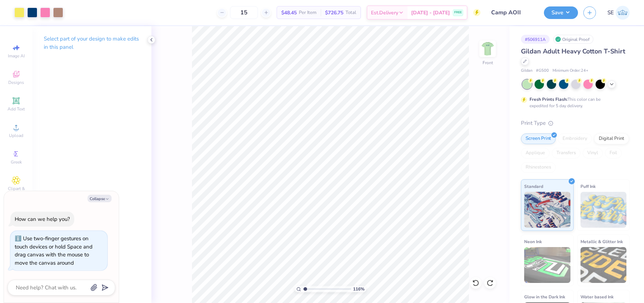  Describe the element at coordinates (547, 265) in the screenshot. I see `img: Neon Ink` at that location.